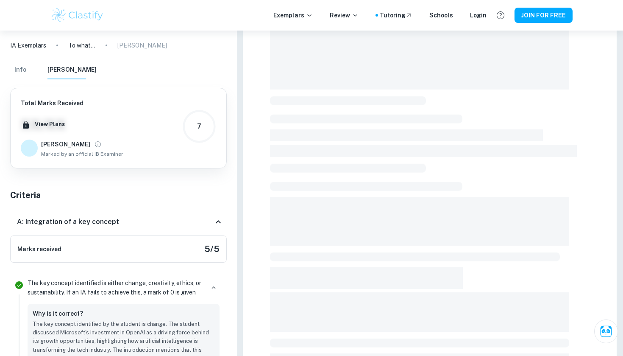  I want to click on h6: Marks received, so click(39, 249).